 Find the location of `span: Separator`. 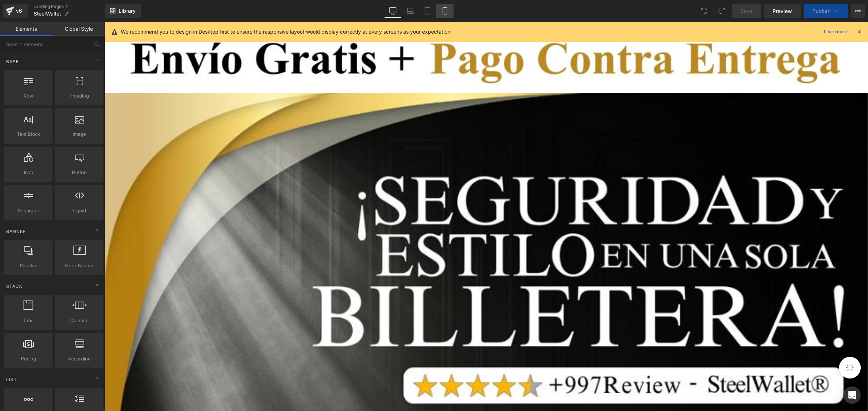

span: Separator is located at coordinates (28, 211).